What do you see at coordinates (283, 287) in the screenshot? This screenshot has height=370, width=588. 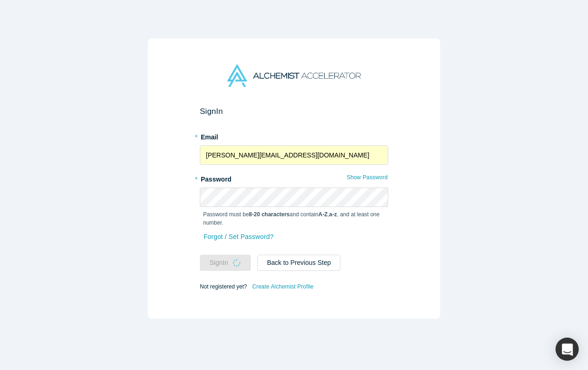 I see `a: Create Alchemist Profile` at bounding box center [283, 287].